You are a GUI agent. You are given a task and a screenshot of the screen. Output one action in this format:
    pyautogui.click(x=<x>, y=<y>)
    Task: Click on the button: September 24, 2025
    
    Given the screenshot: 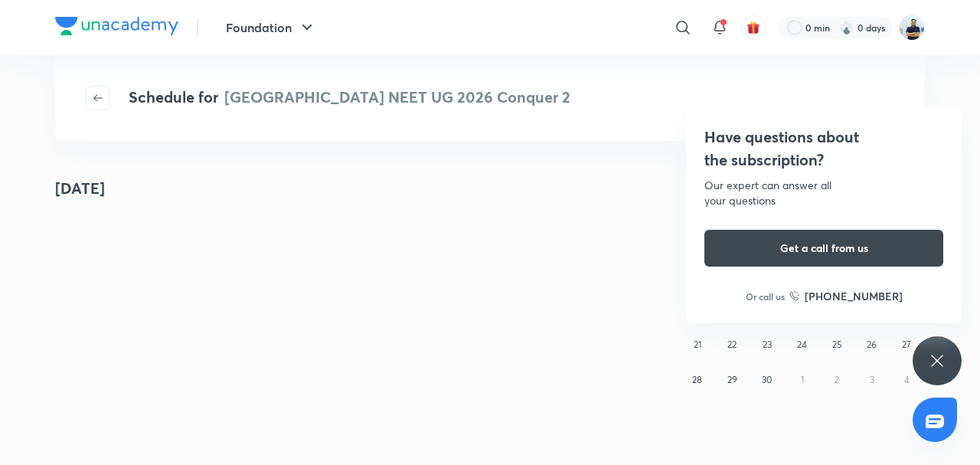 What is the action you would take?
    pyautogui.click(x=802, y=344)
    